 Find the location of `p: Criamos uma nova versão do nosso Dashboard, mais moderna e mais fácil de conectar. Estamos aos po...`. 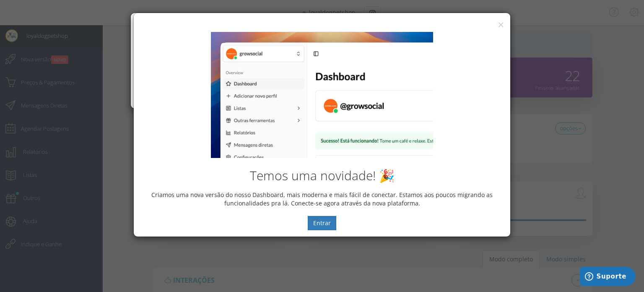

p: Criamos uma nova versão do nosso Dashboard, mais moderna e mais fácil de conectar. Estamos aos po... is located at coordinates (322, 199).